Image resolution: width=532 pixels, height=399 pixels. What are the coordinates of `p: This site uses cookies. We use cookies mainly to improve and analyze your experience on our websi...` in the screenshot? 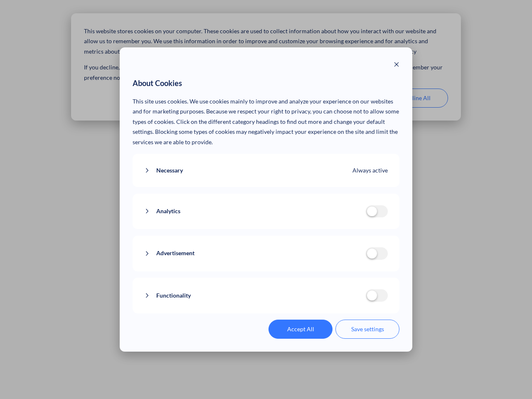 It's located at (266, 122).